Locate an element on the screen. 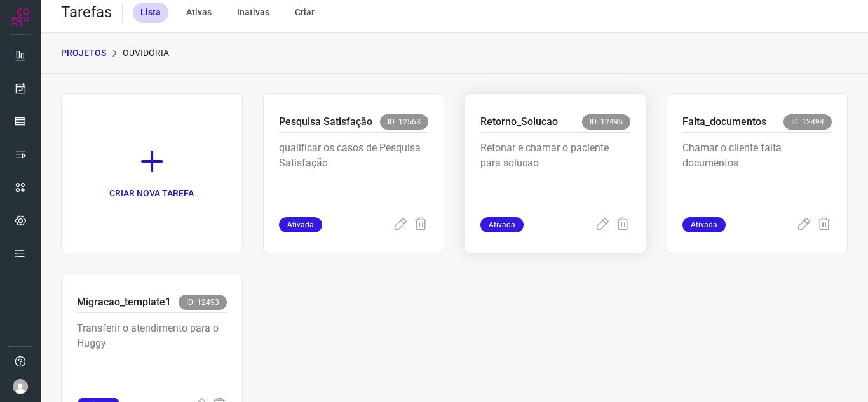  span: ID: 12494 is located at coordinates (807, 122).